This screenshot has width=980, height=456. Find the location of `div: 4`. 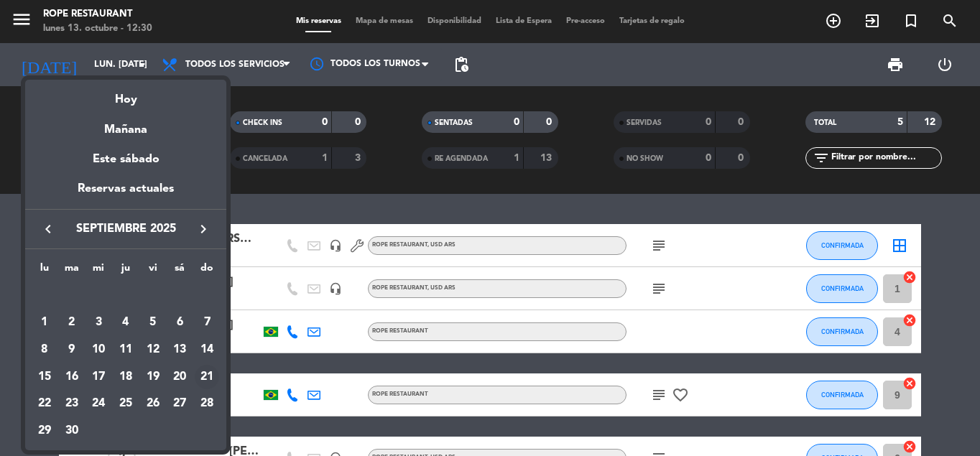

div: 4 is located at coordinates (126, 323).